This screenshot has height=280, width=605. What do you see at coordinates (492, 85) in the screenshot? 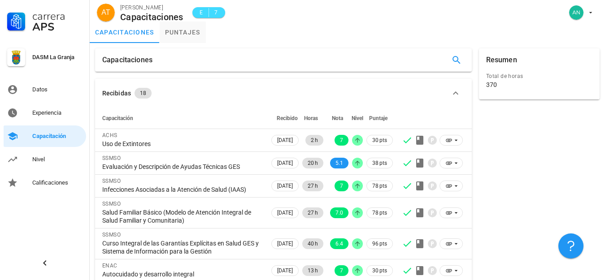
I see `div: 370` at bounding box center [492, 85].